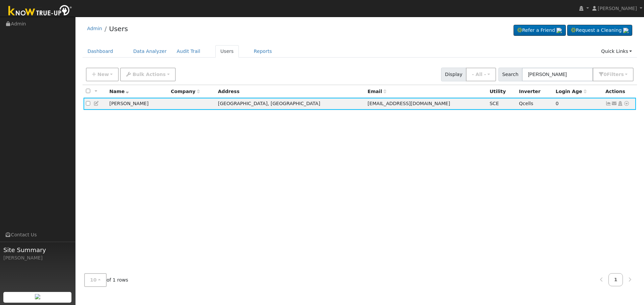  What do you see at coordinates (96, 104) in the screenshot?
I see `a: Edit User` at bounding box center [96, 104].